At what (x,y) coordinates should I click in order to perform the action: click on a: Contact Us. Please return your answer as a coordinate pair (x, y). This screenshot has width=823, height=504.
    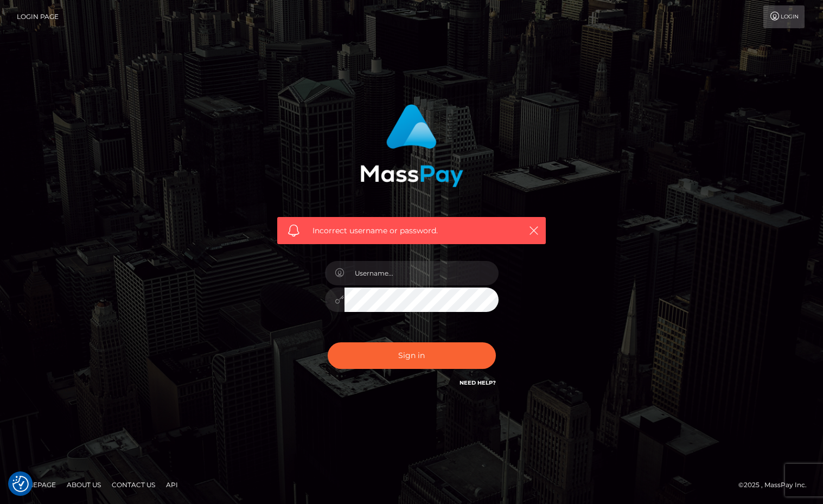
    Looking at the image, I should click on (133, 485).